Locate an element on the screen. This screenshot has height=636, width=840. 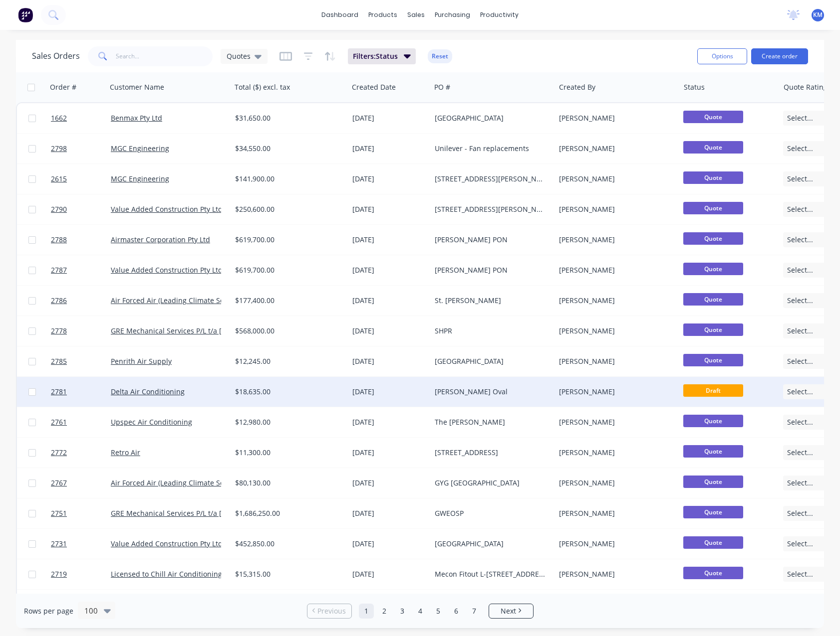
a: Air Forced Air (Leading Climate Solutions) is located at coordinates (180, 300).